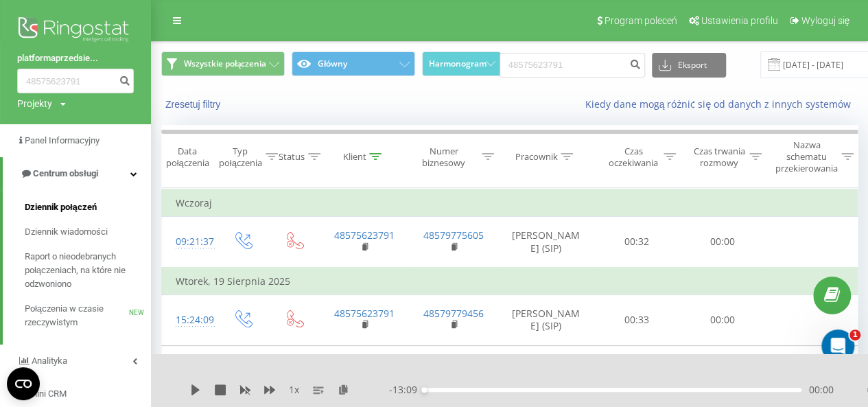  I want to click on button: Główny, so click(353, 64).